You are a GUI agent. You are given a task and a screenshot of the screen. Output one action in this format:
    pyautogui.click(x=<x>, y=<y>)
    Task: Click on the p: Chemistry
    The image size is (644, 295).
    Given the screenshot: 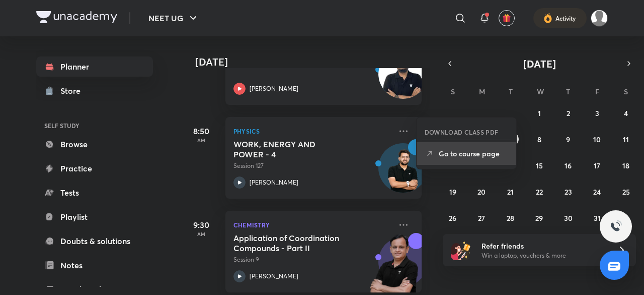 What is the action you would take?
    pyautogui.click(x=313, y=224)
    